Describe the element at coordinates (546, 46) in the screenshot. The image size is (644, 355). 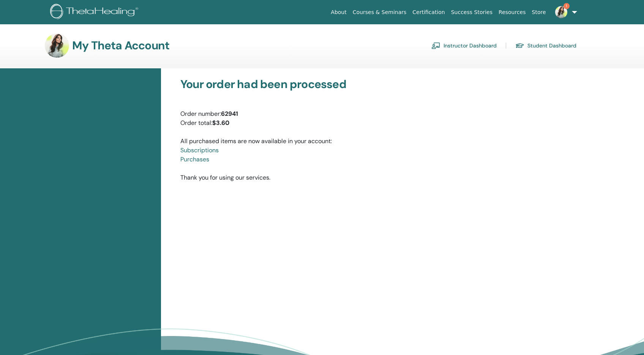
I see `a: Student Dashboard` at that location.